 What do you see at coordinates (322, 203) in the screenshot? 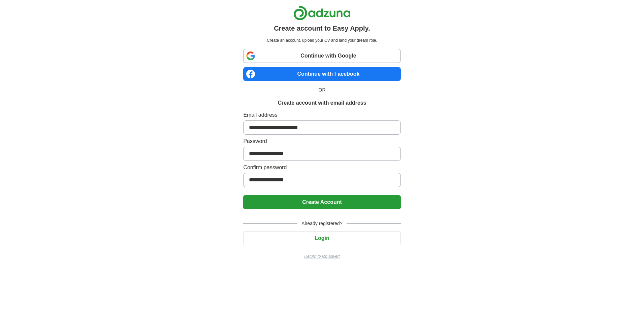
I see `button: Create Account` at bounding box center [322, 203].